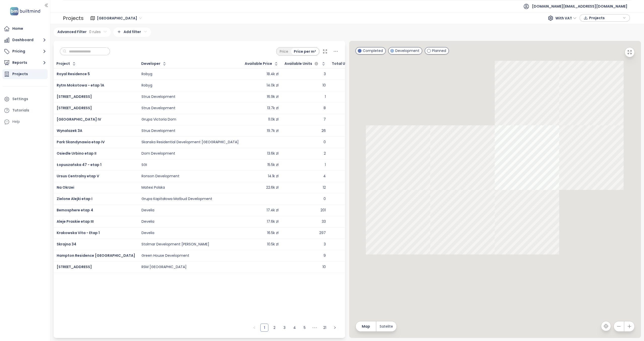 Image resolution: width=644 pixels, height=341 pixels. What do you see at coordinates (79, 165) in the screenshot?
I see `span: Łopuszańska 47 - etap 1` at bounding box center [79, 165].